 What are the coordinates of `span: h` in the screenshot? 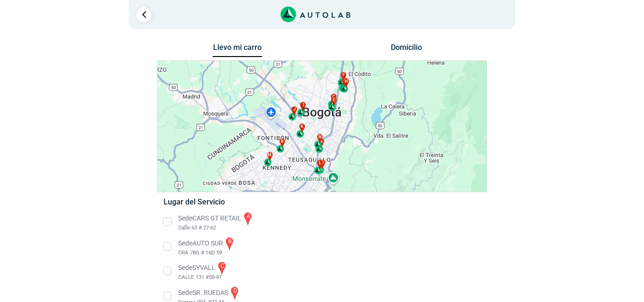 It's located at (346, 81).